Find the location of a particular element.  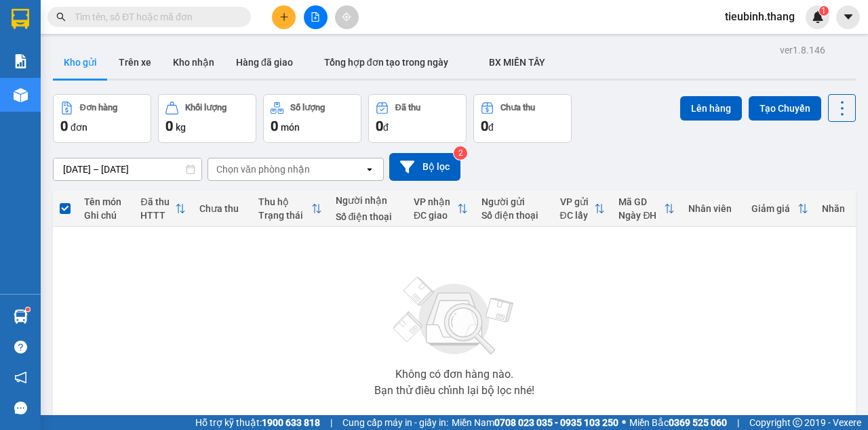

div: Tên món is located at coordinates (105, 201).